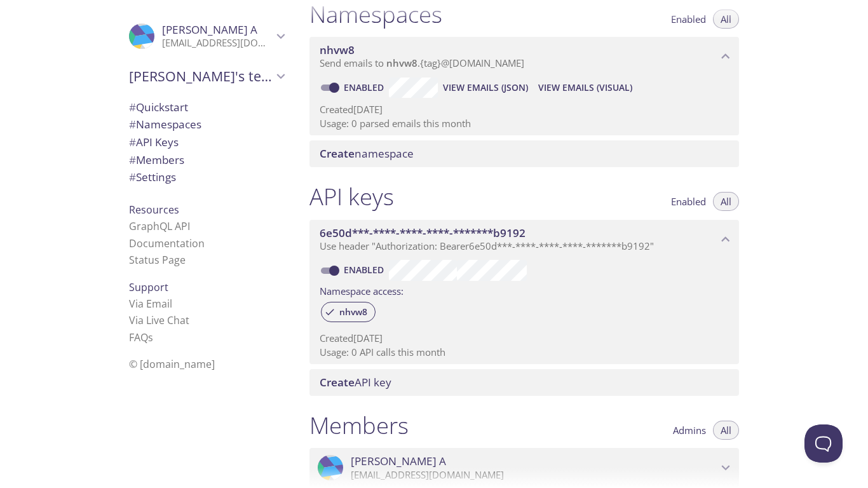  I want to click on div: Create namespace, so click(525, 154).